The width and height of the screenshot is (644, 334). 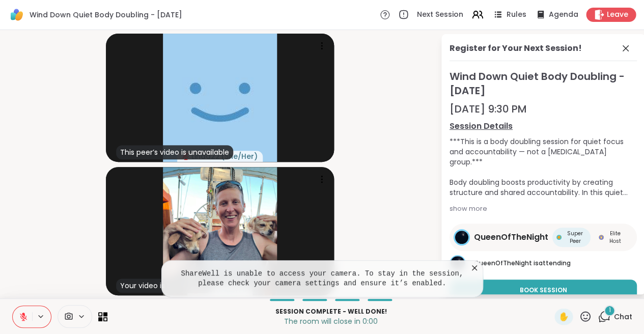 I want to click on p: is attending, so click(x=555, y=263).